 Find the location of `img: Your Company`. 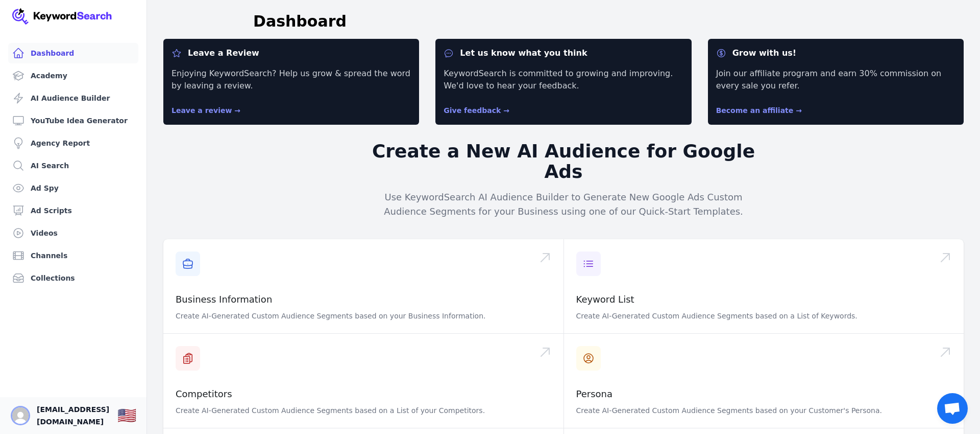

img: Your Company is located at coordinates (62, 16).